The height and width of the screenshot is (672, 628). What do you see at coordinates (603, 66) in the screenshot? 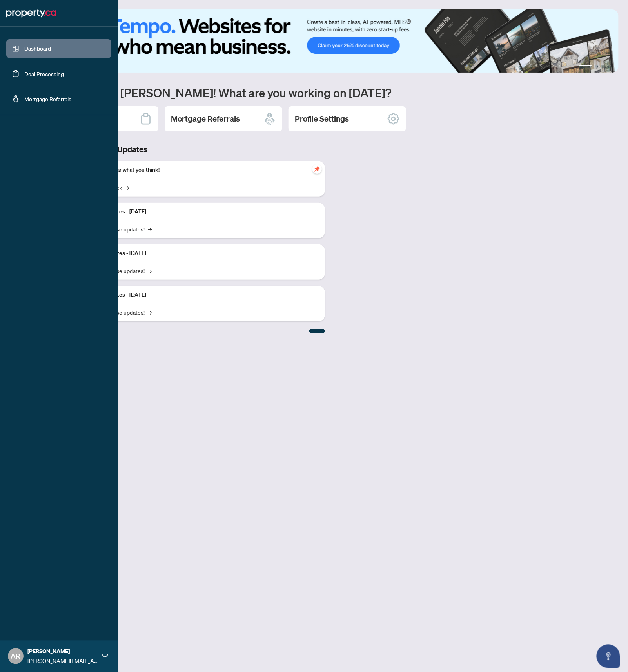
I see `button: 3` at bounding box center [603, 66].